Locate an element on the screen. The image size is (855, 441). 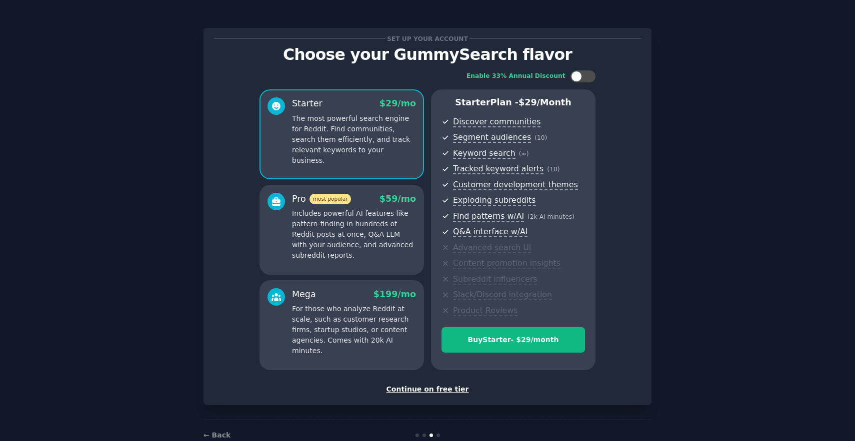
p: Includes powerful AI features like pattern-finding in hundreds of Reddit posts at once, Q&A LLM w... is located at coordinates (354, 234).